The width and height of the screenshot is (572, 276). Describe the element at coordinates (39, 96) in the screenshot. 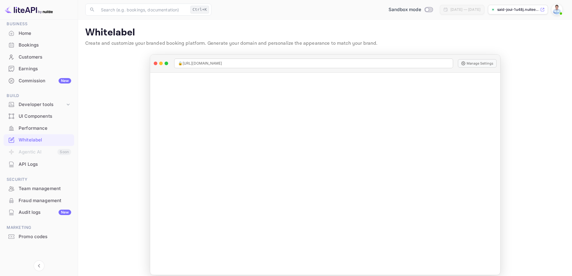

I see `span: Build` at that location.